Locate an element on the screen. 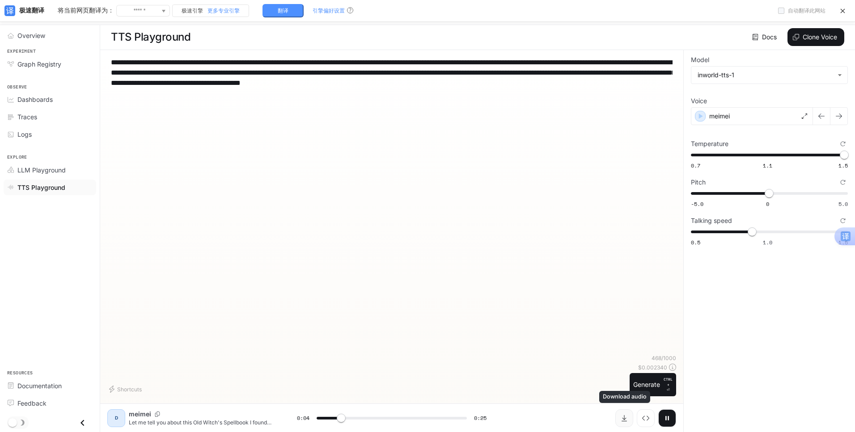 The width and height of the screenshot is (855, 432). button: Download audio is located at coordinates (624, 418).